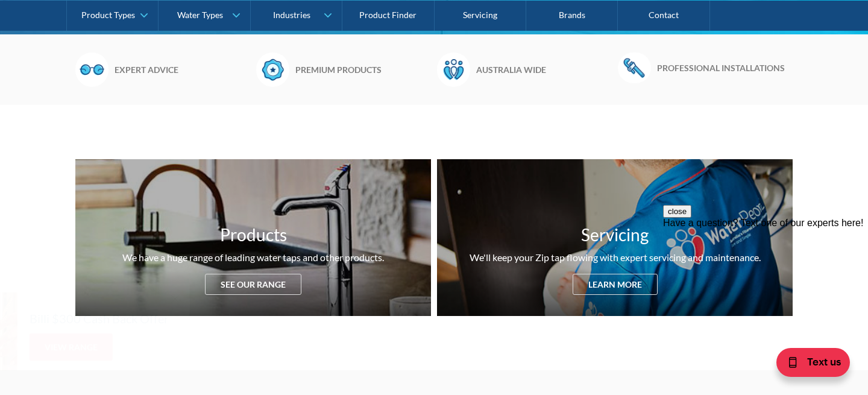 Image resolution: width=868 pixels, height=395 pixels. I want to click on h6: Australia wide, so click(544, 69).